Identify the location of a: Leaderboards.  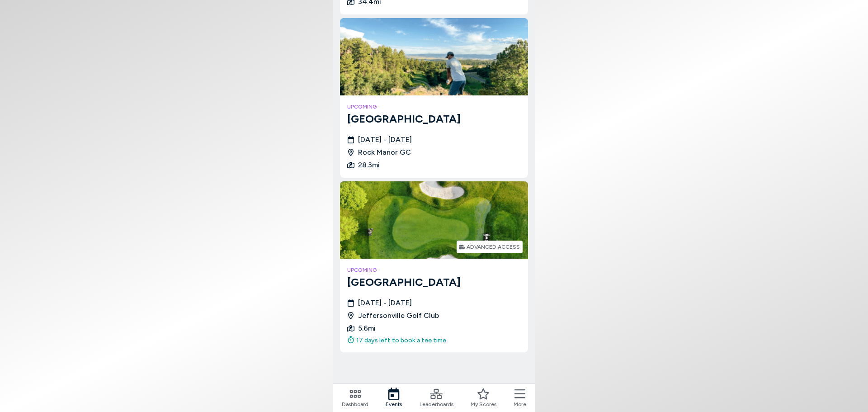
(437, 398).